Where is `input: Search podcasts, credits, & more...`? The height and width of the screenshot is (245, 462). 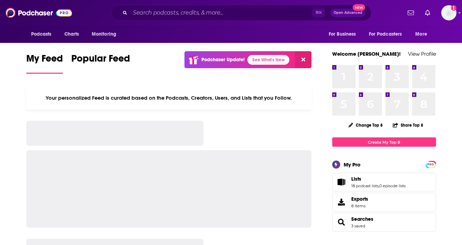
input: Search podcasts, credits, & more... is located at coordinates (221, 13).